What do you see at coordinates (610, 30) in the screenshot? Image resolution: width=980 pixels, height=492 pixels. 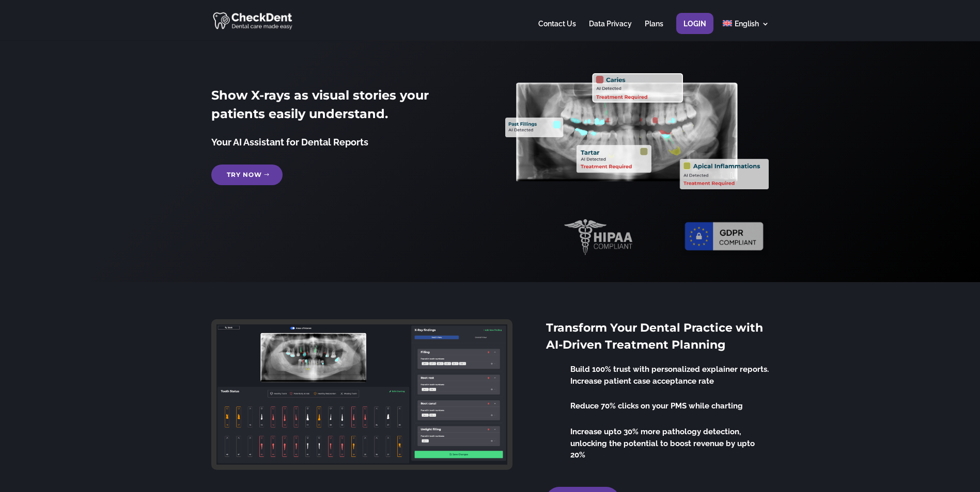 I see `a: Data Privacy` at bounding box center [610, 30].